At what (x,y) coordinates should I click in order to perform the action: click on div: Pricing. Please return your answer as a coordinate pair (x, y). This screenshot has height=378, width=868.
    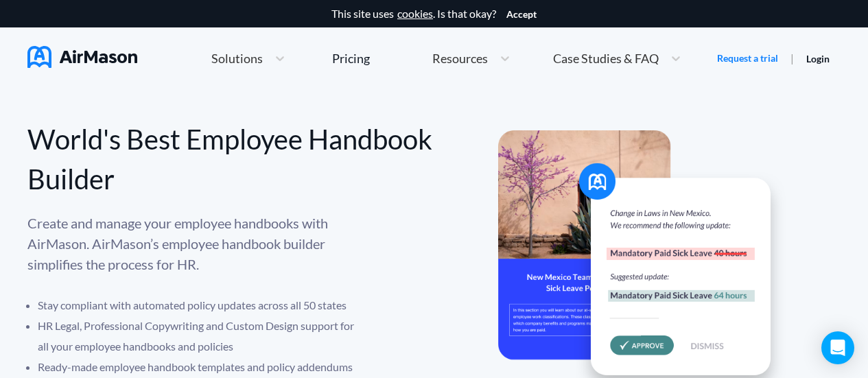
    Looking at the image, I should click on (350, 58).